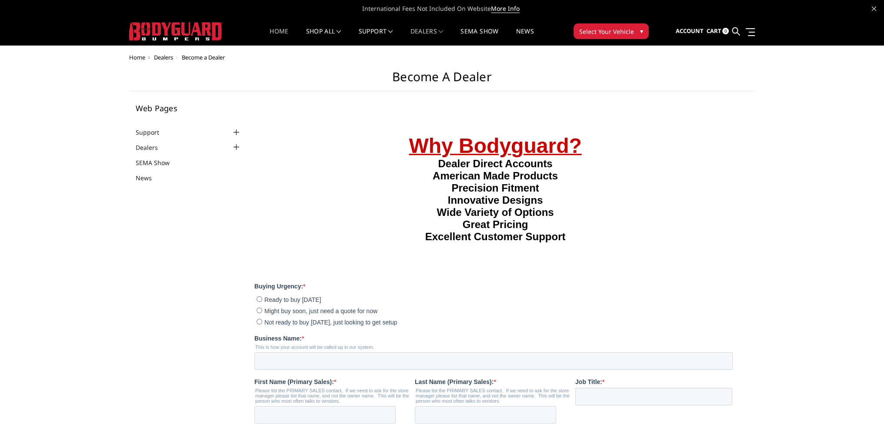  Describe the element at coordinates (717, 31) in the screenshot. I see `a: Cart 0` at that location.